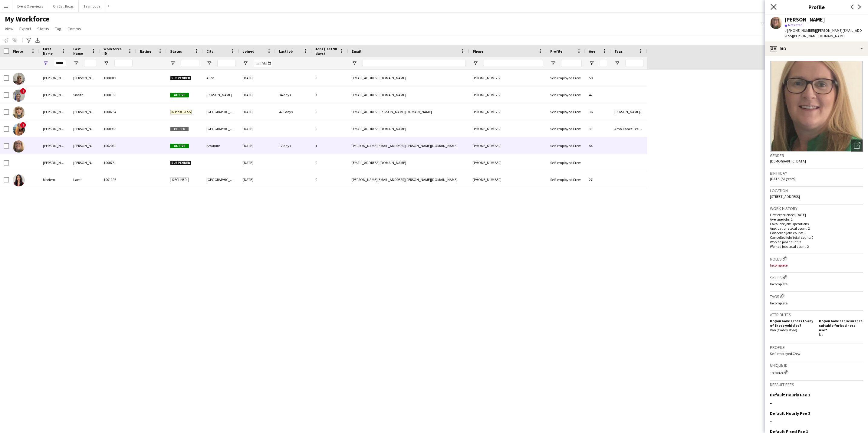 The height and width of the screenshot is (433, 868). Describe the element at coordinates (60, 63) in the screenshot. I see `input: First Name Filter Input` at that location.